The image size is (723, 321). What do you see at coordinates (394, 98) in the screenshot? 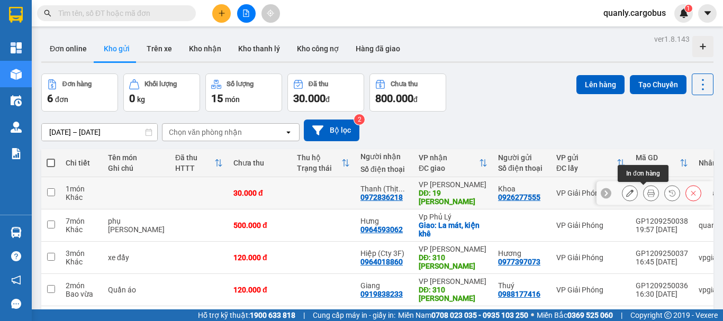
I see `span: 800.000` at bounding box center [394, 98].